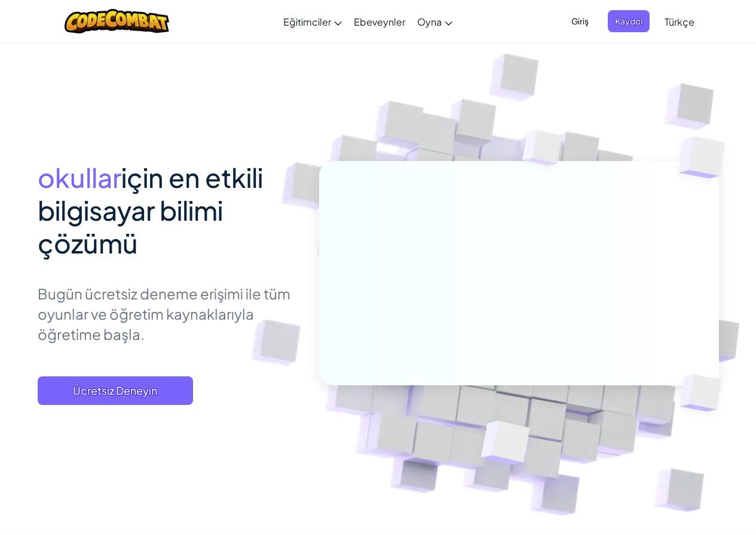 Image resolution: width=756 pixels, height=535 pixels. Describe the element at coordinates (115, 391) in the screenshot. I see `button: Ücretsiz Deneyin` at that location.